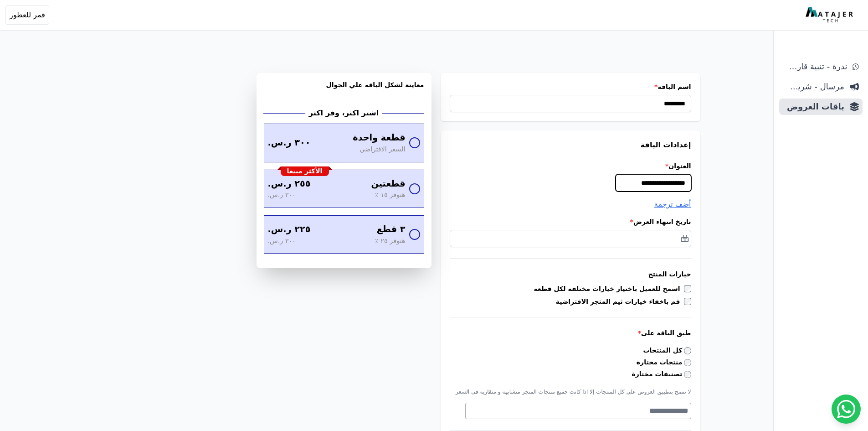 The height and width of the screenshot is (431, 868). What do you see at coordinates (344, 113) in the screenshot?
I see `h2: اشتر اكثر، وفر اكثر` at bounding box center [344, 113].